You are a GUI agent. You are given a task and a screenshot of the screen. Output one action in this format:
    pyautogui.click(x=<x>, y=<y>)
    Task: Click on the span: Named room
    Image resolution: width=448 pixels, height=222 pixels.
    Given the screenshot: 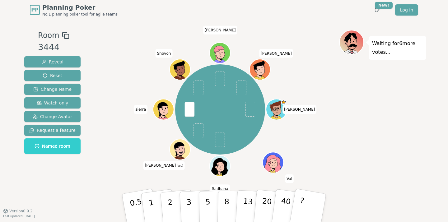 What is the action you would take?
    pyautogui.click(x=52, y=146)
    